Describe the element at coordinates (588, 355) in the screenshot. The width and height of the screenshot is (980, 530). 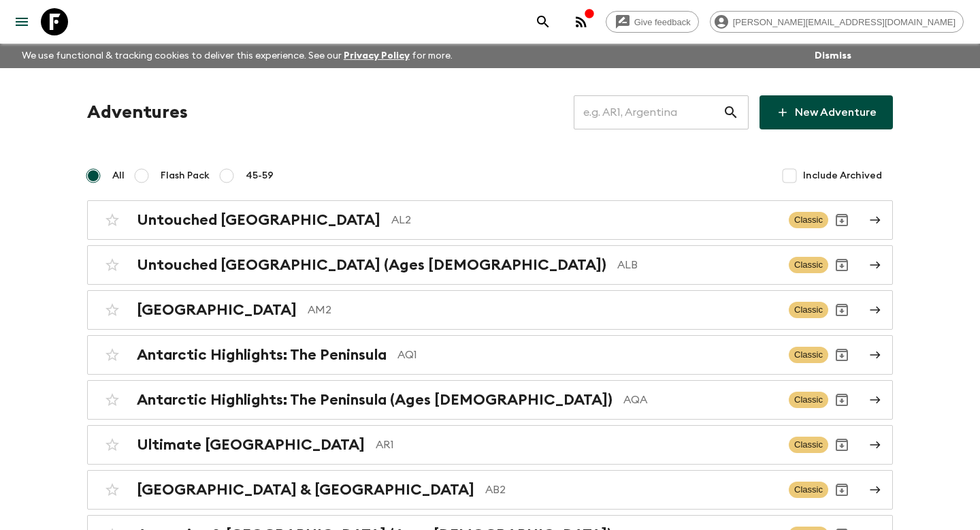
I see `p: AQ1` at that location.